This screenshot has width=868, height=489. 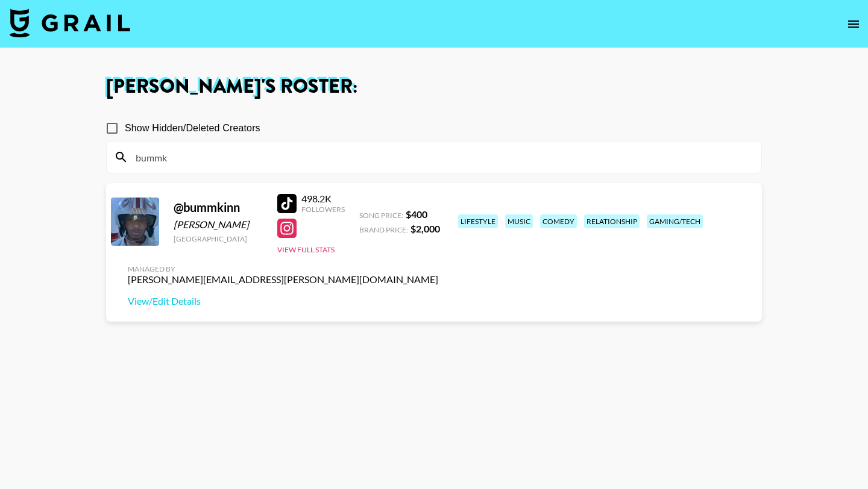 I want to click on div: relationship, so click(x=612, y=221).